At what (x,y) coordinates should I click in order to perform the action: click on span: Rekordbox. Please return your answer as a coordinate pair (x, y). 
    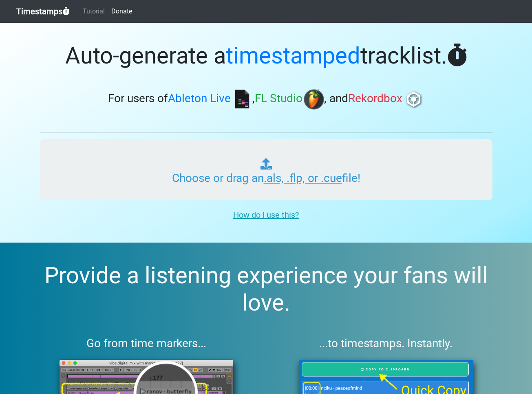
    Looking at the image, I should click on (375, 99).